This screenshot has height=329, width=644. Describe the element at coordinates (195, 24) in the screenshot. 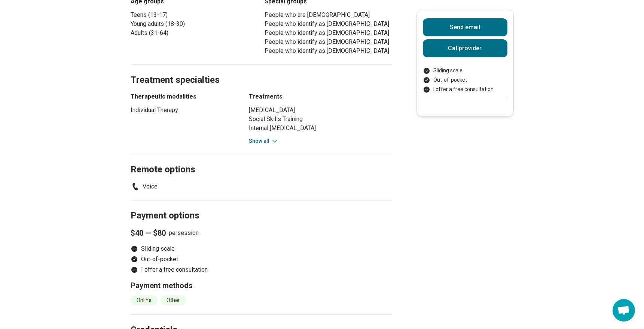

I see `li: Young adults (18-30)` at that location.